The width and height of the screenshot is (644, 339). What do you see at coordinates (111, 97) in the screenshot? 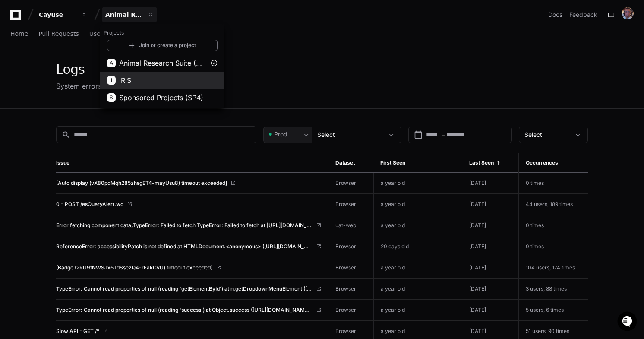
I see `div: S` at bounding box center [111, 97].